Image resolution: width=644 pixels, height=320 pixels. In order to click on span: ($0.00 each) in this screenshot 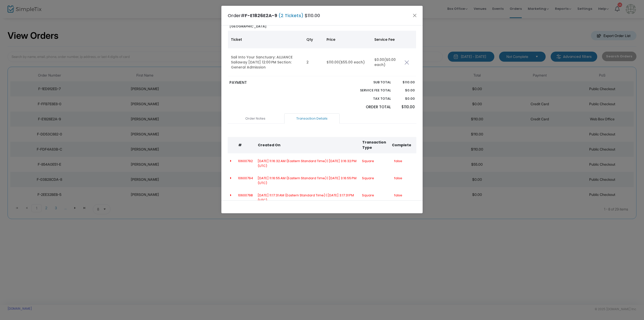, I will do `click(385, 62)`.